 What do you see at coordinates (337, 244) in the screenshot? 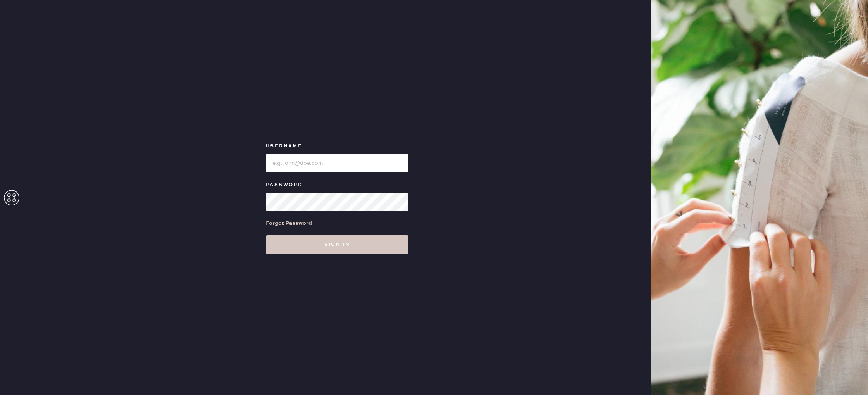
I see `button: Sign in` at bounding box center [337, 244].